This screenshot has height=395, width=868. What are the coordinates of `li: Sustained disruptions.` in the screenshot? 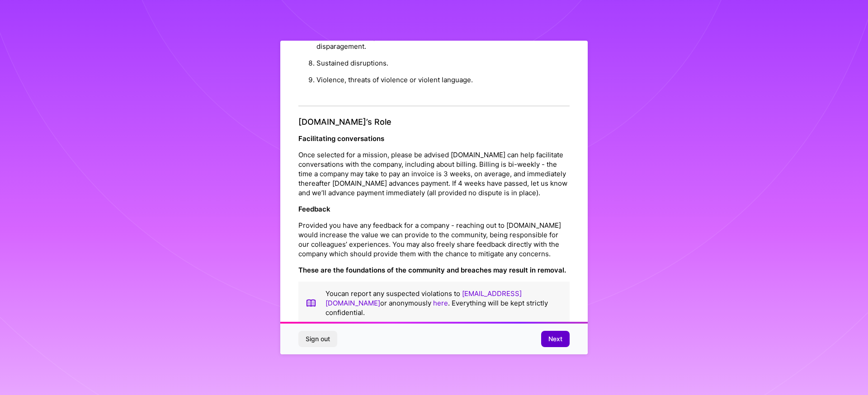 It's located at (443, 63).